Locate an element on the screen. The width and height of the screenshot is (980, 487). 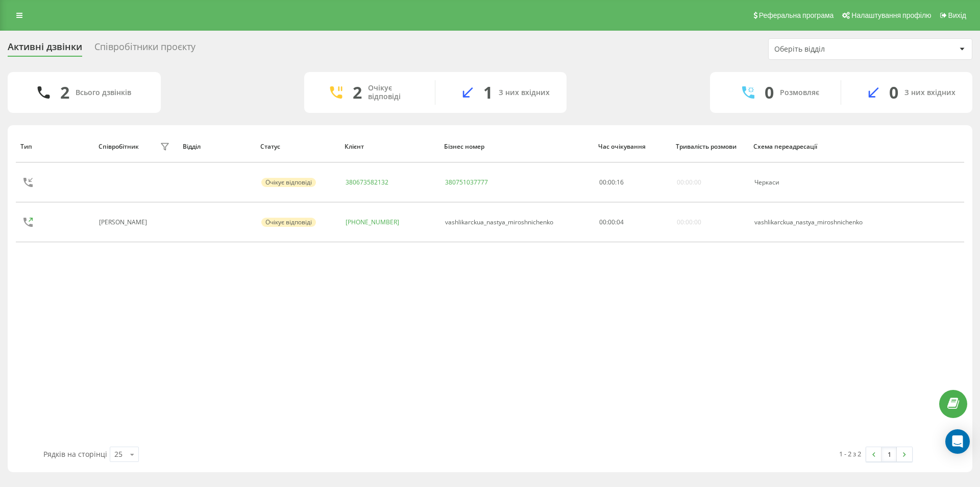
div: Тип is located at coordinates (54, 147).